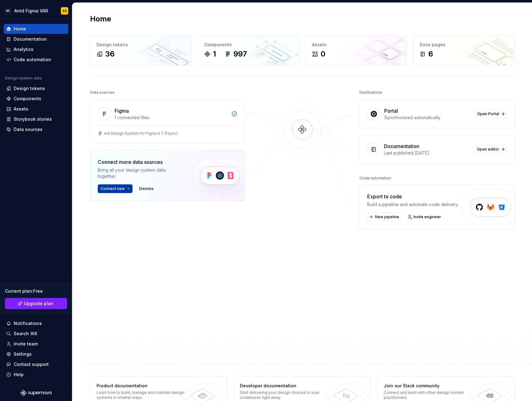  What do you see at coordinates (36, 365) in the screenshot?
I see `button: Contact support` at bounding box center [36, 365].